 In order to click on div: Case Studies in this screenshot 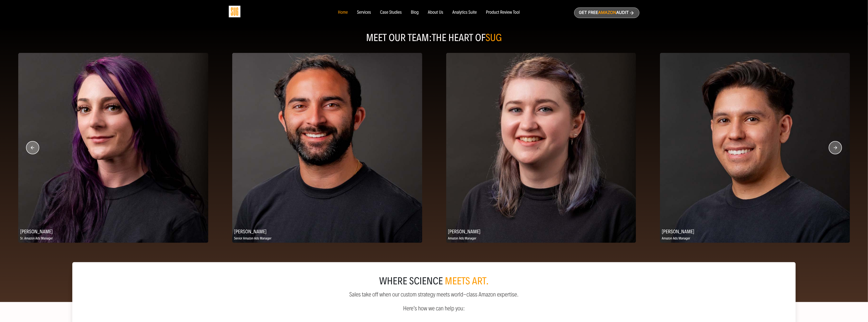, I will do `click(391, 13)`.